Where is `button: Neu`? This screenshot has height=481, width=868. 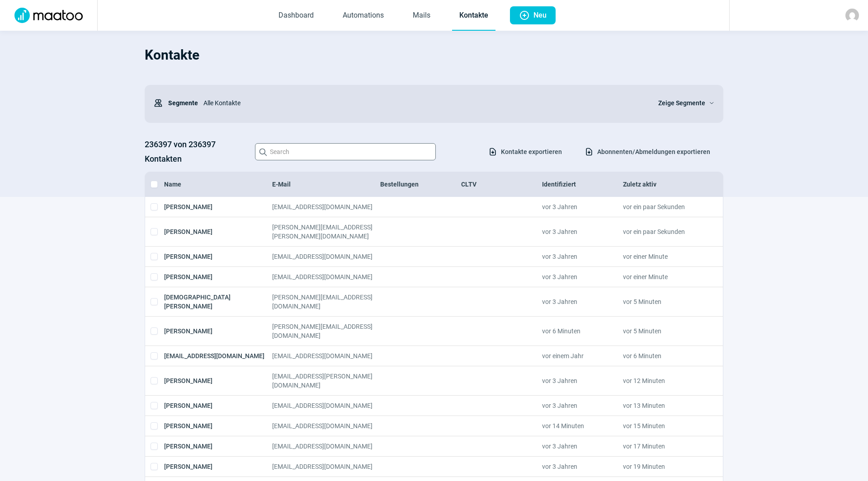 button: Neu is located at coordinates (533, 15).